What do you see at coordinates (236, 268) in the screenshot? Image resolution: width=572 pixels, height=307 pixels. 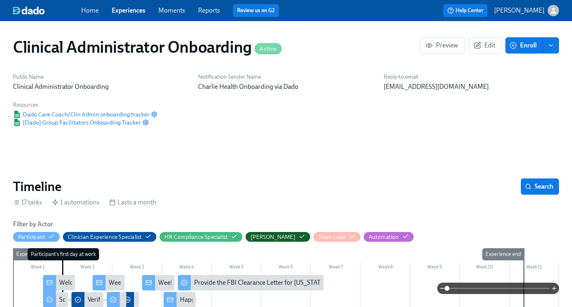 I see `div: Week 5` at bounding box center [236, 268].